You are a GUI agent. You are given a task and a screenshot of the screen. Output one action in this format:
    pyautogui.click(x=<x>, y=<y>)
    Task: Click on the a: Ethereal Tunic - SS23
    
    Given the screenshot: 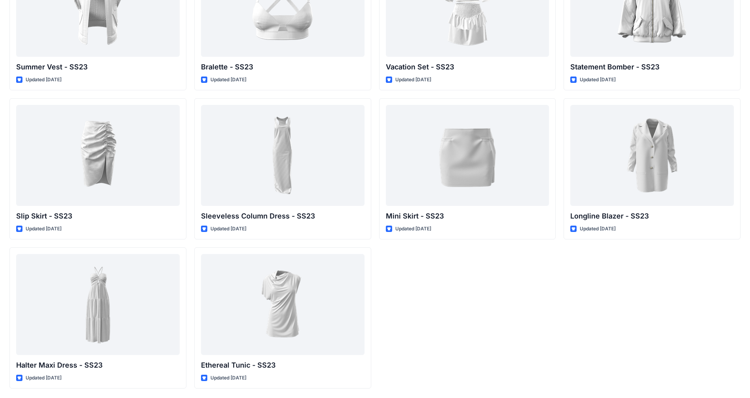 What is the action you would take?
    pyautogui.click(x=283, y=304)
    